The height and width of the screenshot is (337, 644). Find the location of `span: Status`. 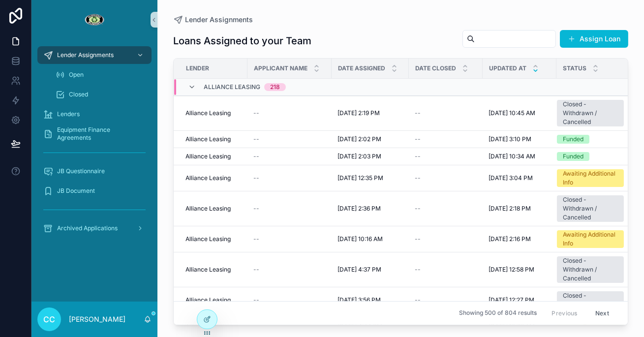

span: Status is located at coordinates (574, 68).